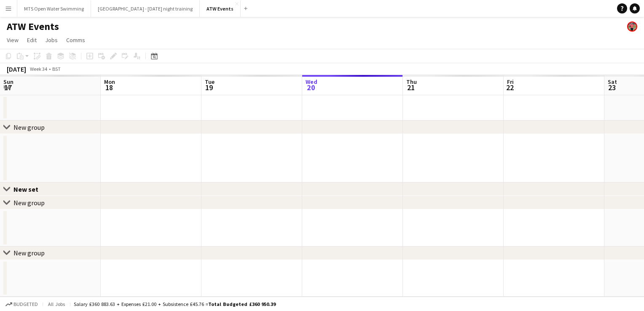  Describe the element at coordinates (411, 82) in the screenshot. I see `span: Thu` at that location.